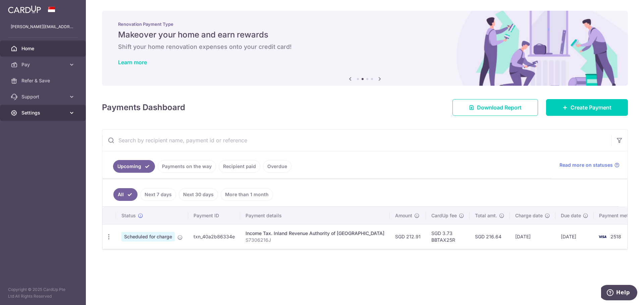 This screenshot has height=305, width=644. Describe the element at coordinates (129, 216) in the screenshot. I see `span: Status` at that location.